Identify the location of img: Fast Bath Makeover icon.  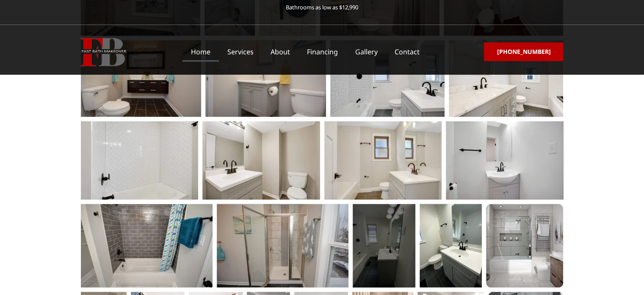
(103, 52).